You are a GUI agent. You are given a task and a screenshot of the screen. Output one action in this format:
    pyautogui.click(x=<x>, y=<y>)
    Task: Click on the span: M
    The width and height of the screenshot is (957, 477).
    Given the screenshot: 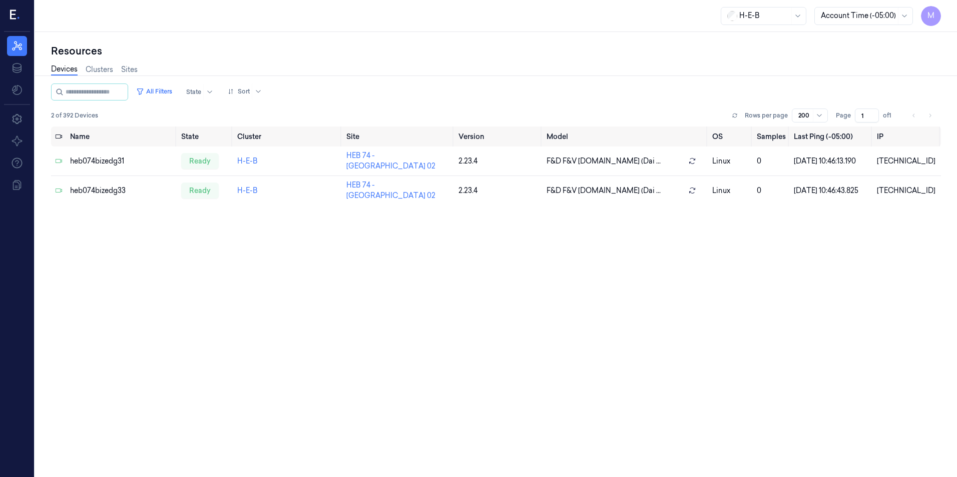 What is the action you would take?
    pyautogui.click(x=931, y=16)
    